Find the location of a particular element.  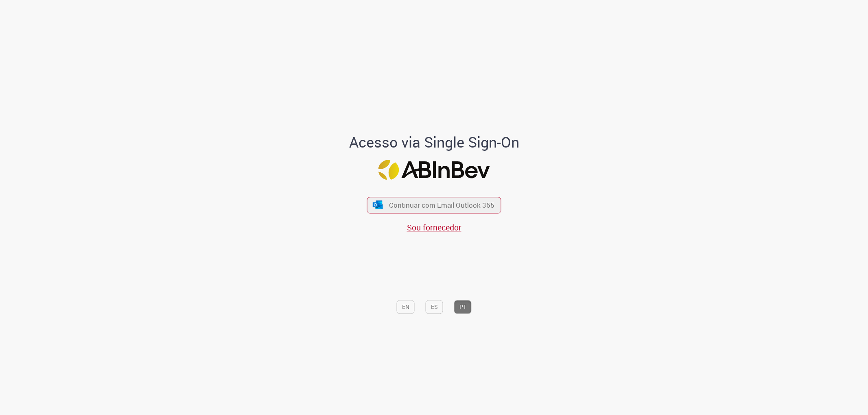

button: EN is located at coordinates (406, 307).